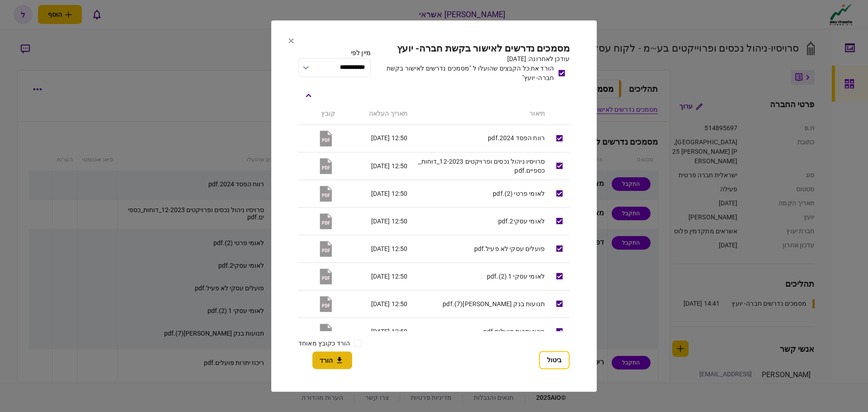 Image resolution: width=868 pixels, height=412 pixels. I want to click on button: ביטול, so click(554, 360).